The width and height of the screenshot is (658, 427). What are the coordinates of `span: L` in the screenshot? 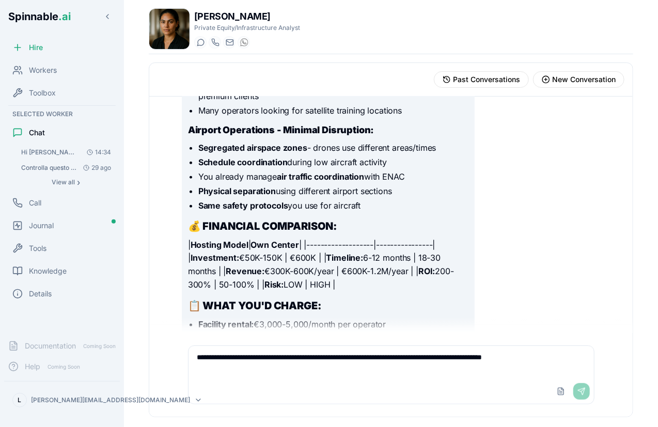 It's located at (20, 401).